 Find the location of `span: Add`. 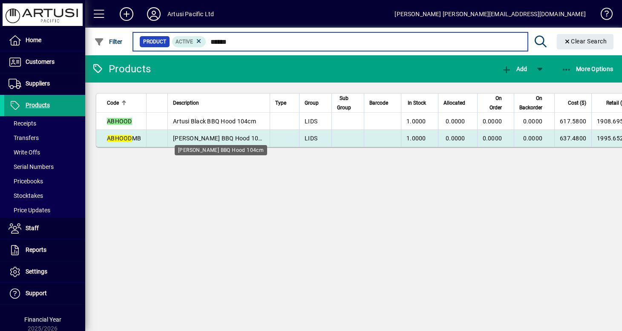

span: Add is located at coordinates (514, 69).